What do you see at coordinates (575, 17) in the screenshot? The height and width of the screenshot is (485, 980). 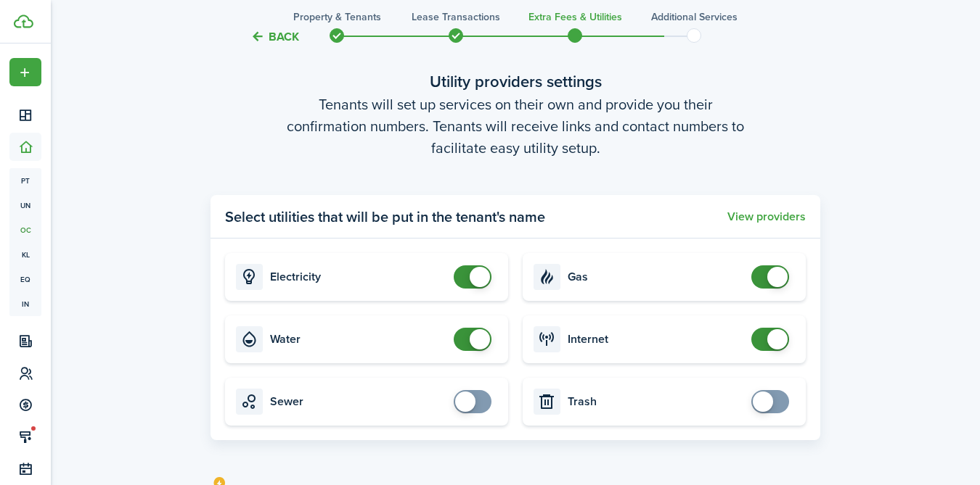 I see `h3: Extra fees & Utilities` at bounding box center [575, 17].